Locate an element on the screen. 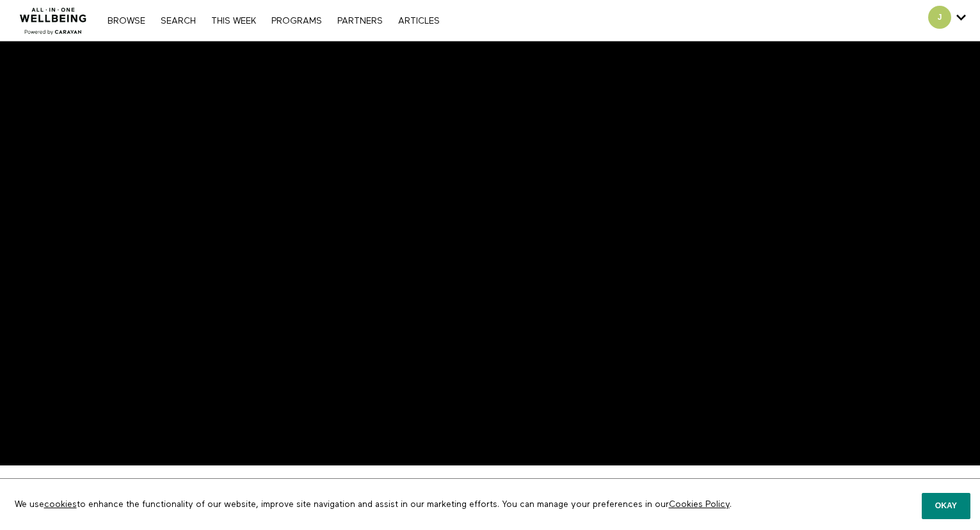 The height and width of the screenshot is (530, 980). a: ARTICLES is located at coordinates (419, 21).